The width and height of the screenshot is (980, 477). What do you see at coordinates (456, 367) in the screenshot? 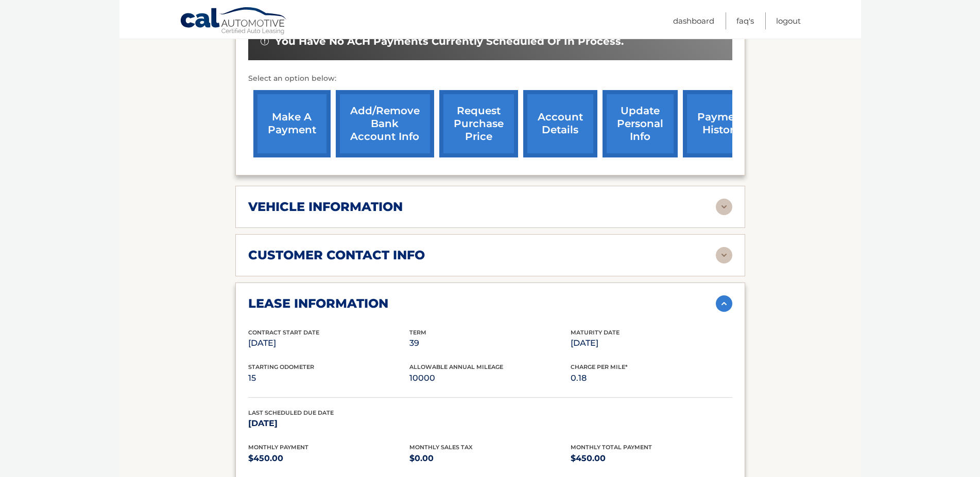
I see `span: Allowable Annual Mileage` at bounding box center [456, 367].